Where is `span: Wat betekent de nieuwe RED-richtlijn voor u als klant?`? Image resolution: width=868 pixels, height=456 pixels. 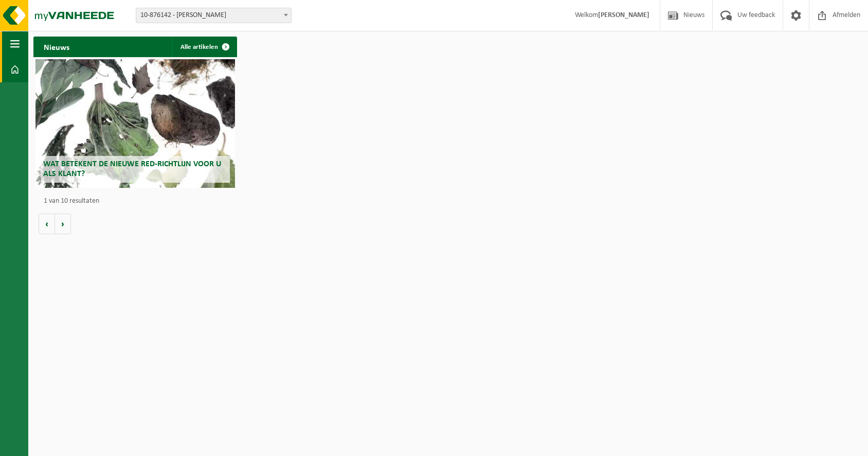 span: Wat betekent de nieuwe RED-richtlijn voor u als klant? is located at coordinates (132, 169).